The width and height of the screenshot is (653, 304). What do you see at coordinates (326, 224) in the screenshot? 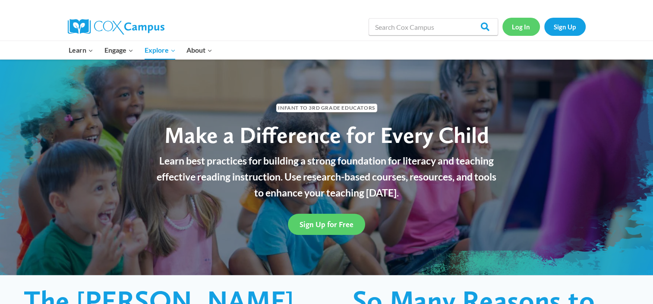
I see `span: Sign Up for Free` at bounding box center [326, 224].